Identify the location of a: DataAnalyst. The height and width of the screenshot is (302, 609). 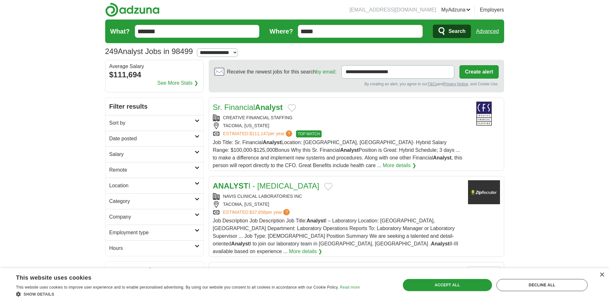
(235, 272).